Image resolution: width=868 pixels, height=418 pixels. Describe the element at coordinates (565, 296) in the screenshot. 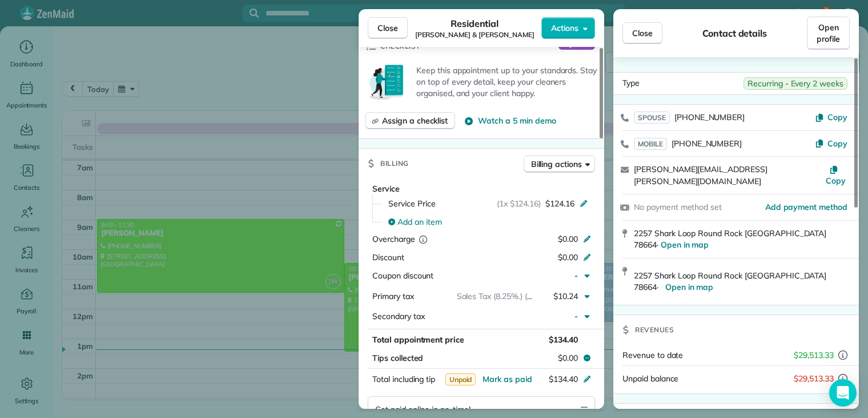

I see `span: $10.24` at that location.